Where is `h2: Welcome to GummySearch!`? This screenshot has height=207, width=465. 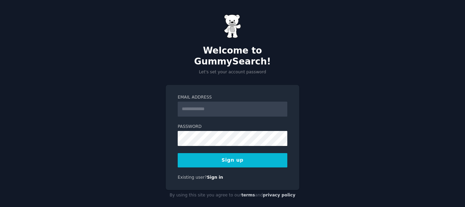 h2: Welcome to GummySearch! is located at coordinates (233, 56).